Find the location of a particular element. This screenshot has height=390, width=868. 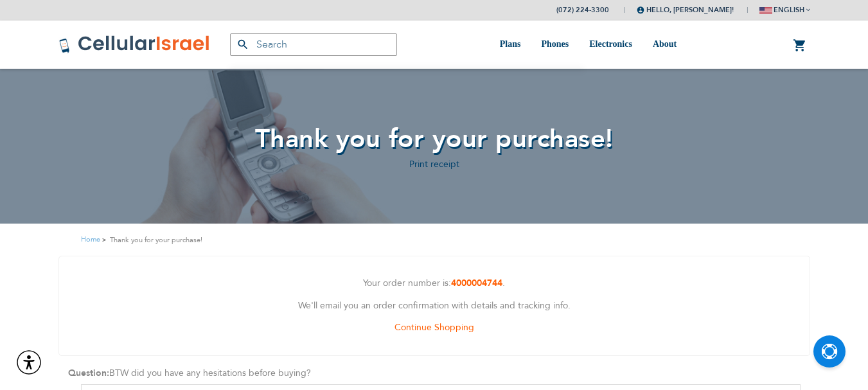

img: Cellular Israel Logo is located at coordinates (134, 44).